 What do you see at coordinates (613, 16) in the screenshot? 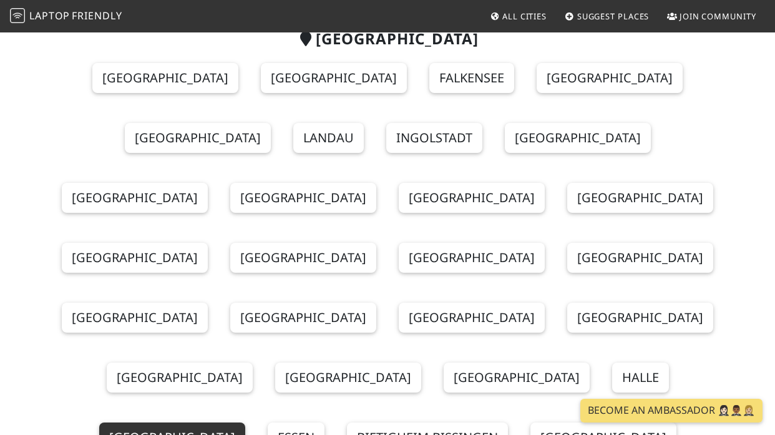
I see `span: Suggest Places` at bounding box center [613, 16].